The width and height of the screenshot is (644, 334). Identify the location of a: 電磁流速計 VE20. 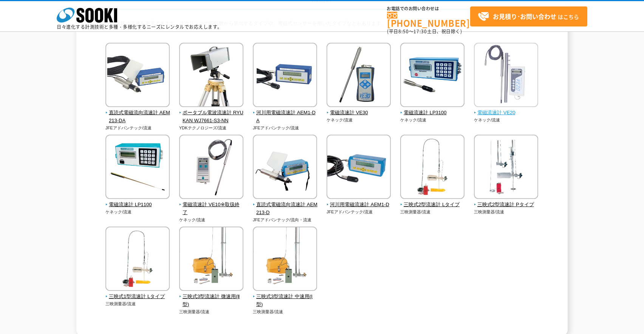
(506, 109).